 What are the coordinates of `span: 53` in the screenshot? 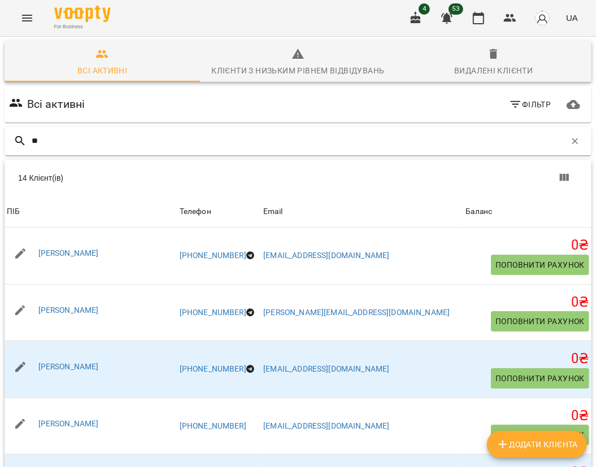 It's located at (456, 9).